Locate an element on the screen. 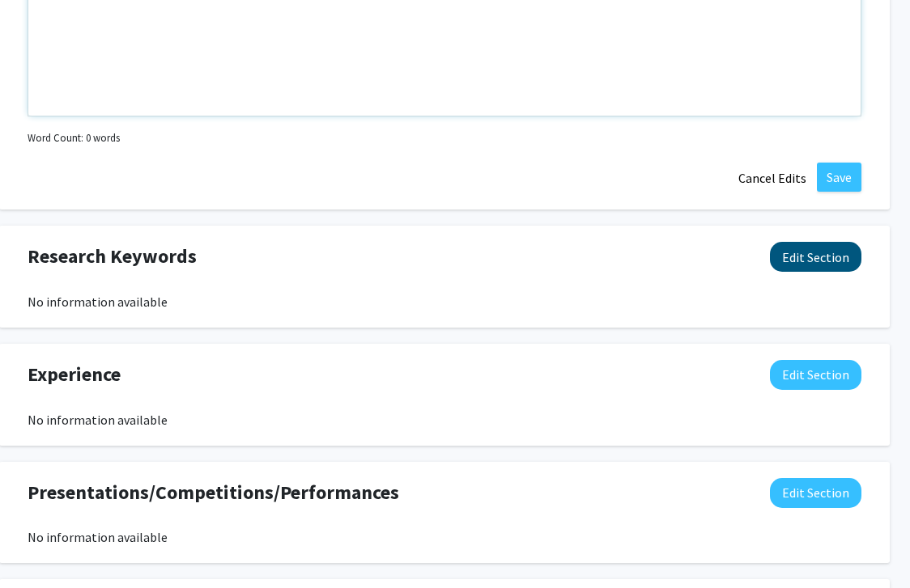  button: Cancel Edits is located at coordinates (772, 178).